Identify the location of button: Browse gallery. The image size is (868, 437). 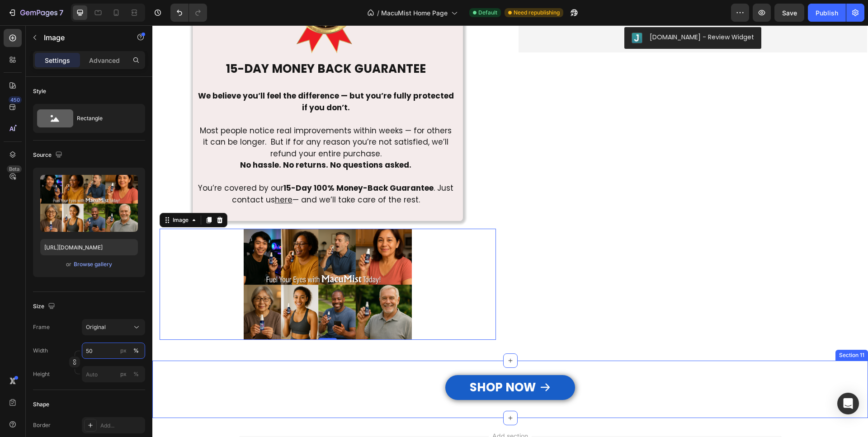
(93, 264).